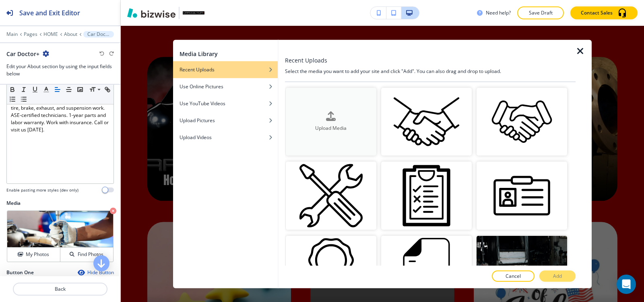  What do you see at coordinates (90, 254) in the screenshot?
I see `h4: Find Photos` at bounding box center [90, 254].